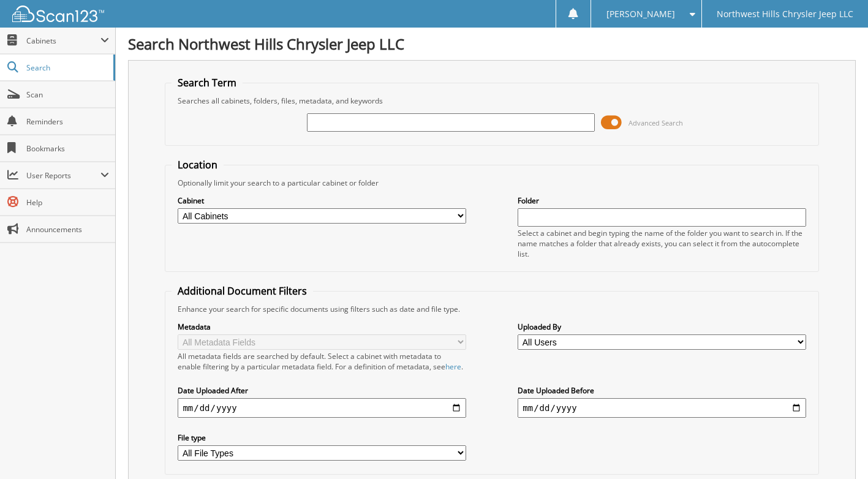 The image size is (868, 479). Describe the element at coordinates (321, 408) in the screenshot. I see `input: start` at that location.